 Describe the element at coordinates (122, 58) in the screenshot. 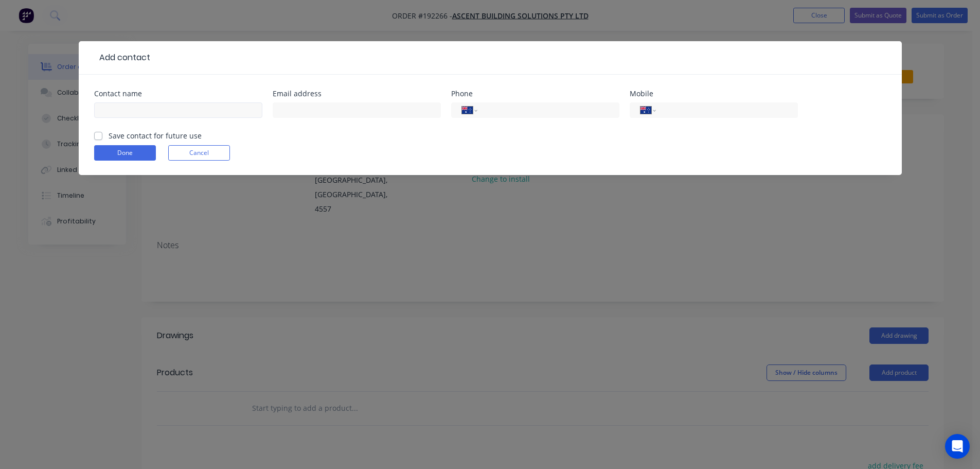

I see `div: Add contact` at that location.